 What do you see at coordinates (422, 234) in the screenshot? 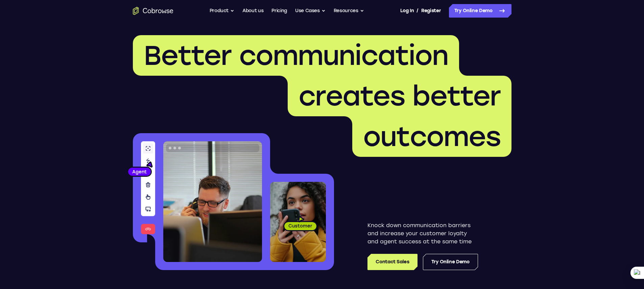
I see `p: Knock down communication barriers and increase your customer loyalty and agent success at the sam...` at bounding box center [422, 234].